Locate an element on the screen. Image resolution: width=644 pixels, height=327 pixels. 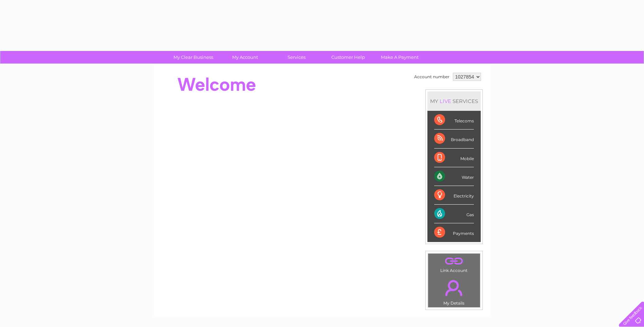
div: MY SERVICES is located at coordinates (454, 101).